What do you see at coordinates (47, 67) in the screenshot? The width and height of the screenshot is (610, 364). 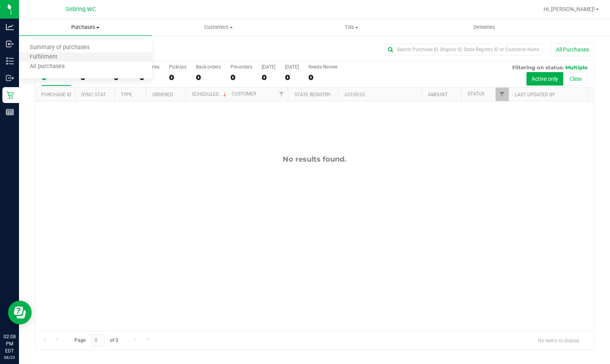 I see `span: All purchases` at bounding box center [47, 67].